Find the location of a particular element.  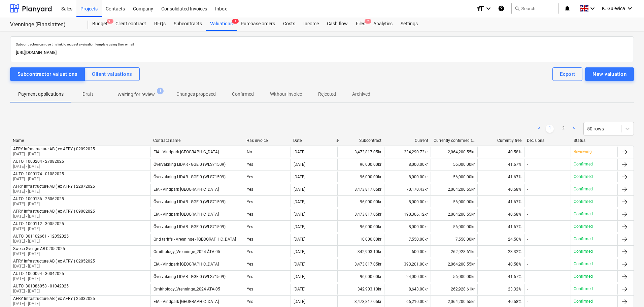

div: Has invoice is located at coordinates (267, 141).